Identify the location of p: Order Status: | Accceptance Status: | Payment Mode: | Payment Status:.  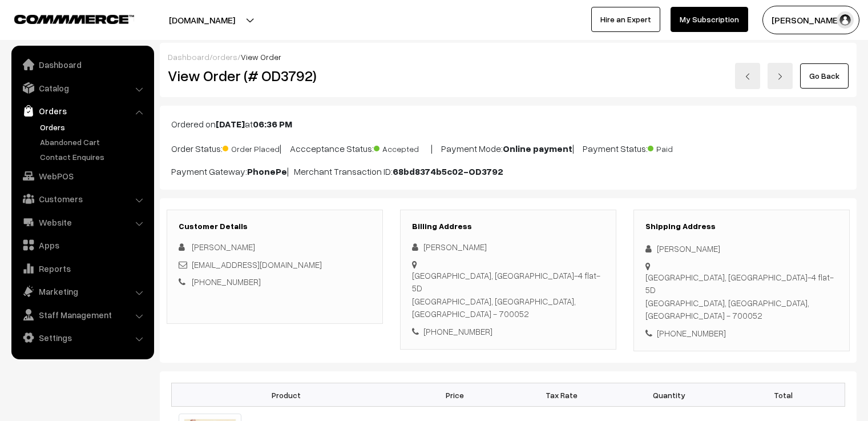
(508, 147).